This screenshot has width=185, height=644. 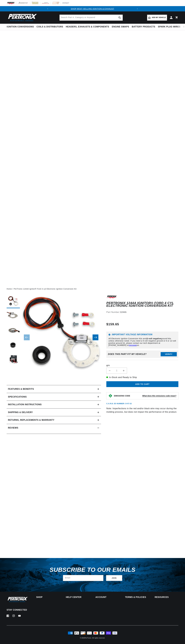 I want to click on summary: Ignition Conversions, so click(x=21, y=27).